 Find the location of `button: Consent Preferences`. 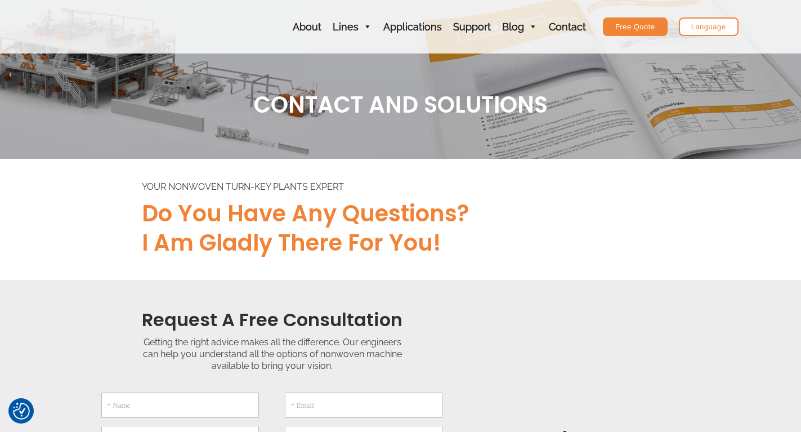

button: Consent Preferences is located at coordinates (21, 411).